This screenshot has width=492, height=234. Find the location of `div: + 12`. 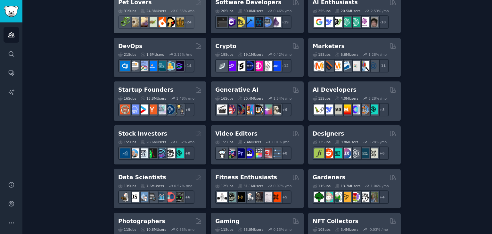

div: + 12 is located at coordinates (285, 66).